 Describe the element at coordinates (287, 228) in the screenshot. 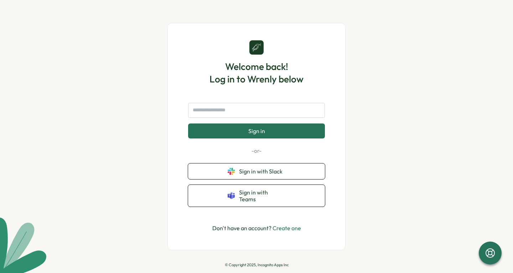

I see `a: Create one` at that location.